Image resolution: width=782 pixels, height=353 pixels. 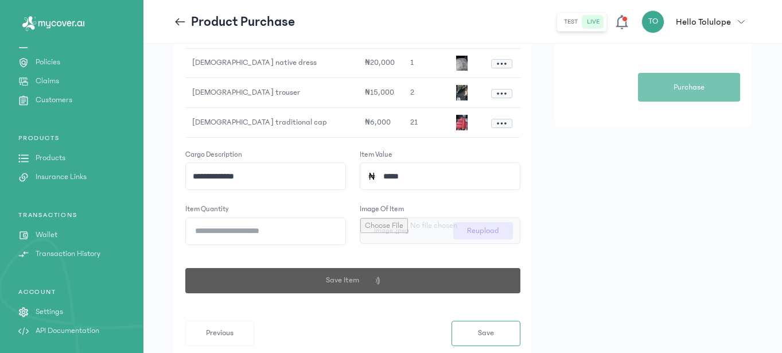 What do you see at coordinates (51, 158) in the screenshot?
I see `p: Products` at bounding box center [51, 158].